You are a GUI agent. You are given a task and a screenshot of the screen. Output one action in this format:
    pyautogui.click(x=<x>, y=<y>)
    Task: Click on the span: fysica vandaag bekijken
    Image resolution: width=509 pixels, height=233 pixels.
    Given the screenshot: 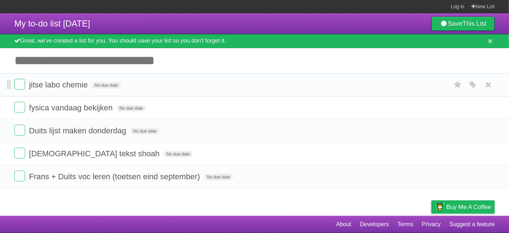 What is the action you would take?
    pyautogui.click(x=72, y=107)
    